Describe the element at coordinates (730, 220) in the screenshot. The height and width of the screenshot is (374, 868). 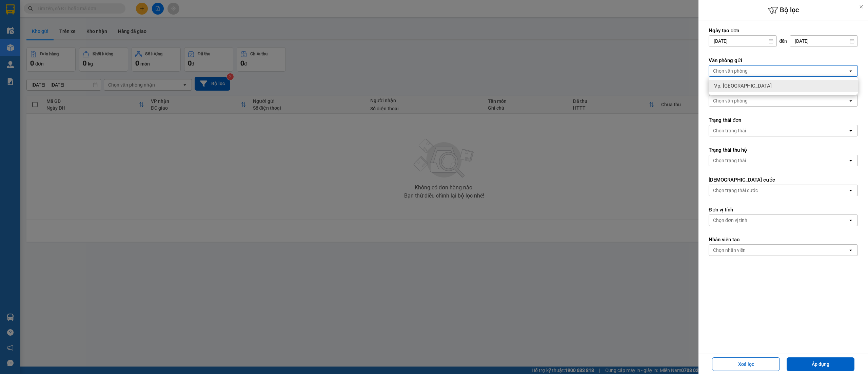
I see `div: Chọn đơn vị tính` at that location.